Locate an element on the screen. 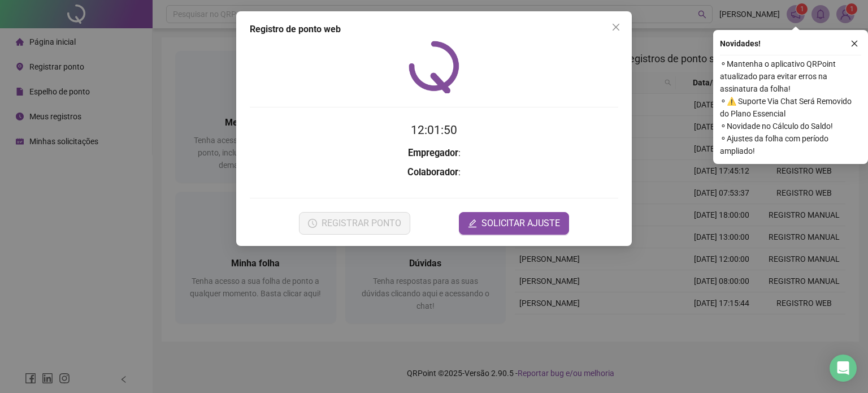  strong: Colaborador is located at coordinates (433, 172).